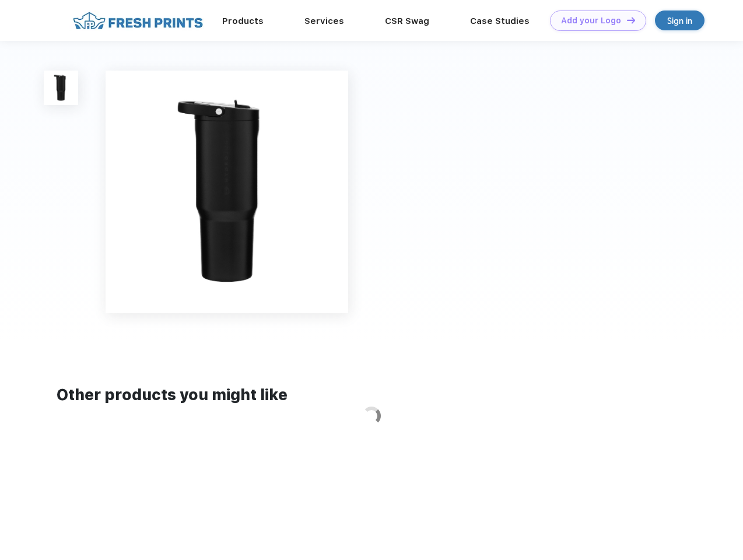 Image resolution: width=743 pixels, height=560 pixels. I want to click on img: func=resize&h=640, so click(227, 192).